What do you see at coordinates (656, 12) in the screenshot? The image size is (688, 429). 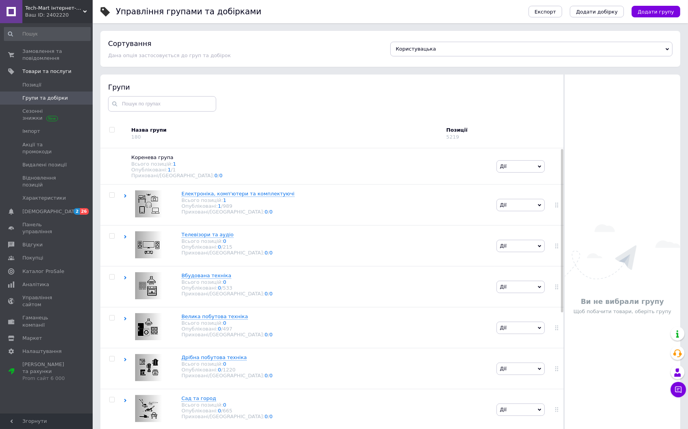 I see `span: Додати групу` at bounding box center [656, 12].